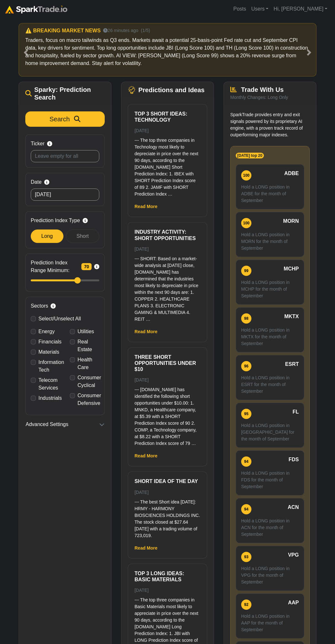 The image size is (335, 644). I want to click on span: Predictions and Ideas, so click(171, 90).